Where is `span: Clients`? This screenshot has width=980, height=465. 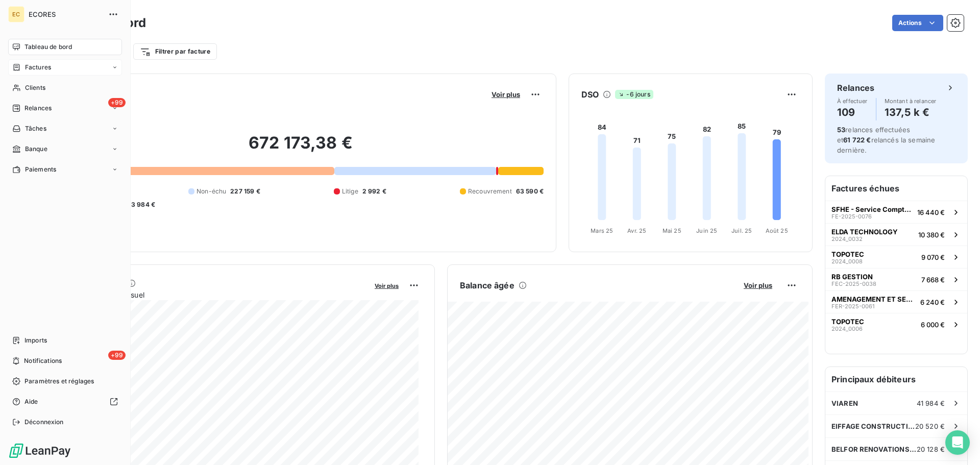
span: Clients is located at coordinates (35, 88).